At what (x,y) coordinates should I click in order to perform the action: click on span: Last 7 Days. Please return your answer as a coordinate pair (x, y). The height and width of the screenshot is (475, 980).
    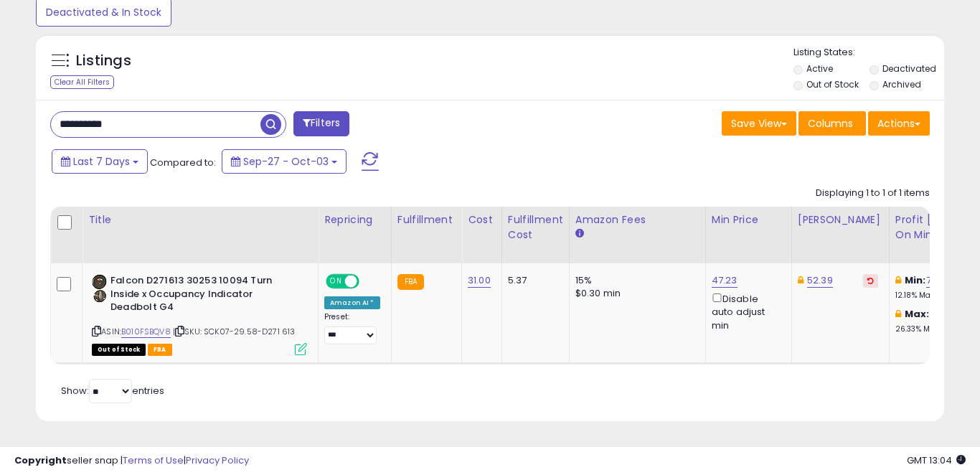
    Looking at the image, I should click on (101, 162).